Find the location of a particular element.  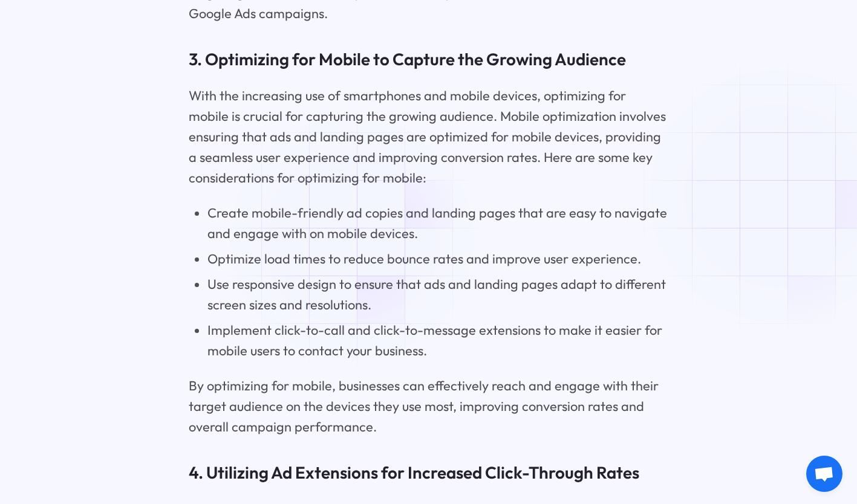

h3: 3. Optimizing for Mobile to Capture the Growing Audience is located at coordinates (428, 59).